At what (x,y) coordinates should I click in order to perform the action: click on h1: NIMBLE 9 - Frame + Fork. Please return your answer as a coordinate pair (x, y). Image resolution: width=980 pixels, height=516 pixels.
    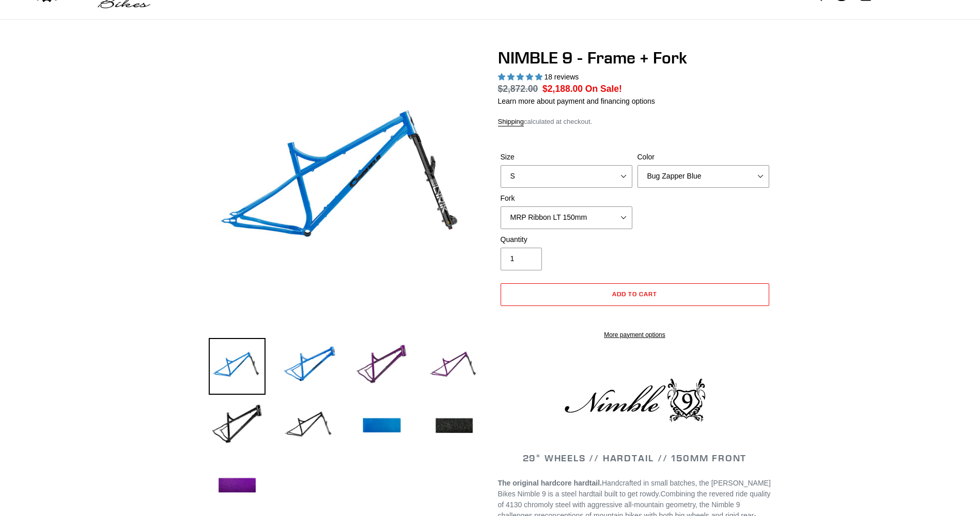
    Looking at the image, I should click on (635, 58).